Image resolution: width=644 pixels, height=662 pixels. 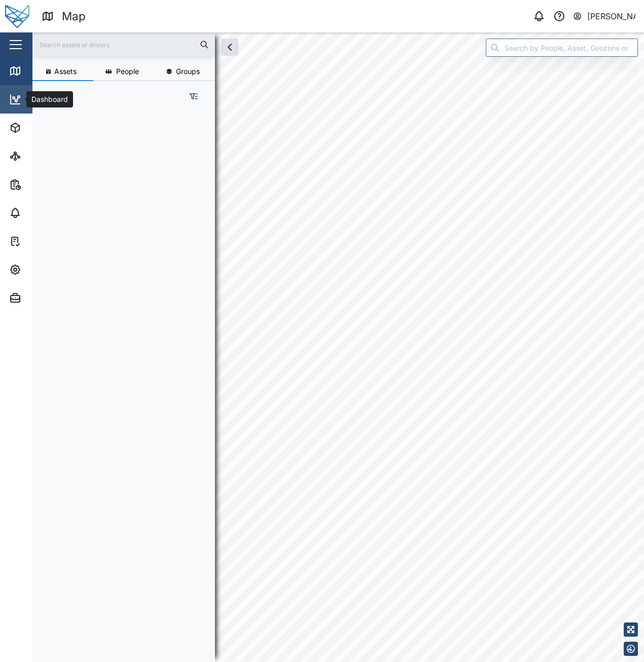 I want to click on canvas: Map, so click(x=338, y=347).